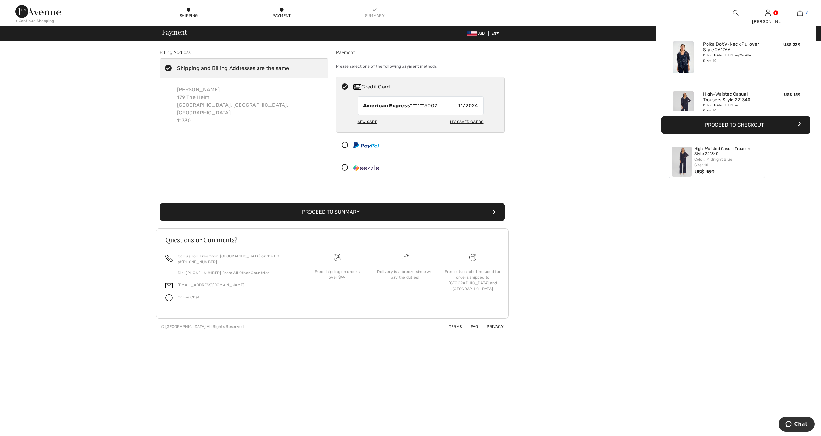 This screenshot has height=436, width=821. What do you see at coordinates (800, 13) in the screenshot?
I see `a: 2` at bounding box center [800, 13].